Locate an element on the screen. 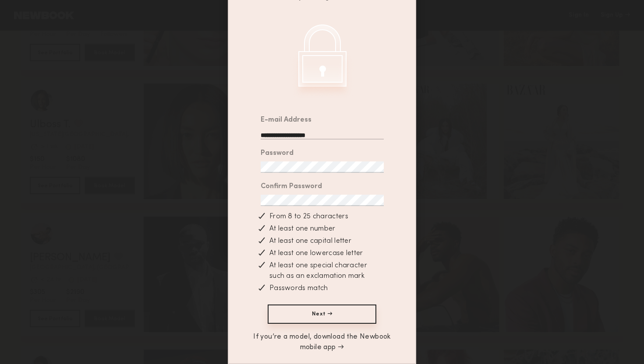 The width and height of the screenshot is (644, 364). button: Next → is located at coordinates (322, 314).